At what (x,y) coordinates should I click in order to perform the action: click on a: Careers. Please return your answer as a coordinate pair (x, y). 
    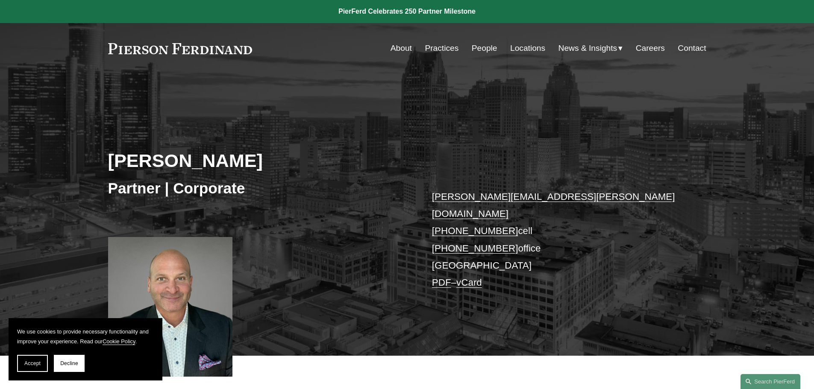
    Looking at the image, I should click on (650, 48).